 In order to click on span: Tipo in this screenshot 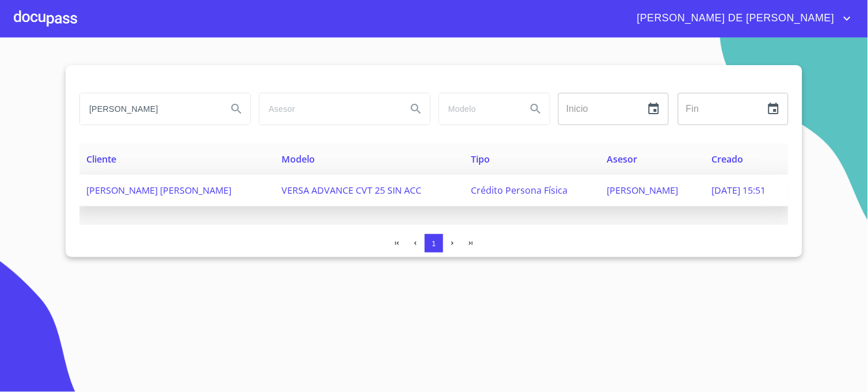, I will do `click(480, 159)`.